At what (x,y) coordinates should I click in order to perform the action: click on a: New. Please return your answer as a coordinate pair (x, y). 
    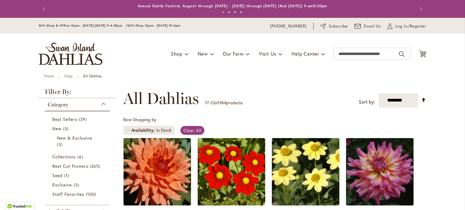
    Looking at the image, I should click on (78, 129).